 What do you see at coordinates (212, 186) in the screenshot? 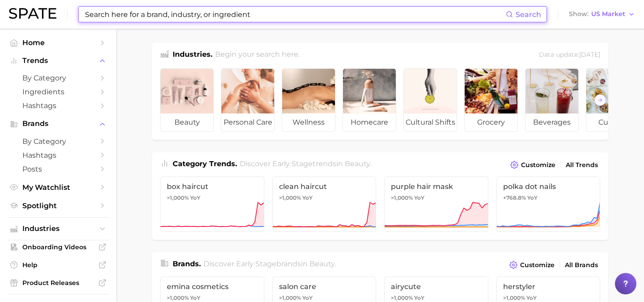
I see `span: box haircut` at bounding box center [212, 186].